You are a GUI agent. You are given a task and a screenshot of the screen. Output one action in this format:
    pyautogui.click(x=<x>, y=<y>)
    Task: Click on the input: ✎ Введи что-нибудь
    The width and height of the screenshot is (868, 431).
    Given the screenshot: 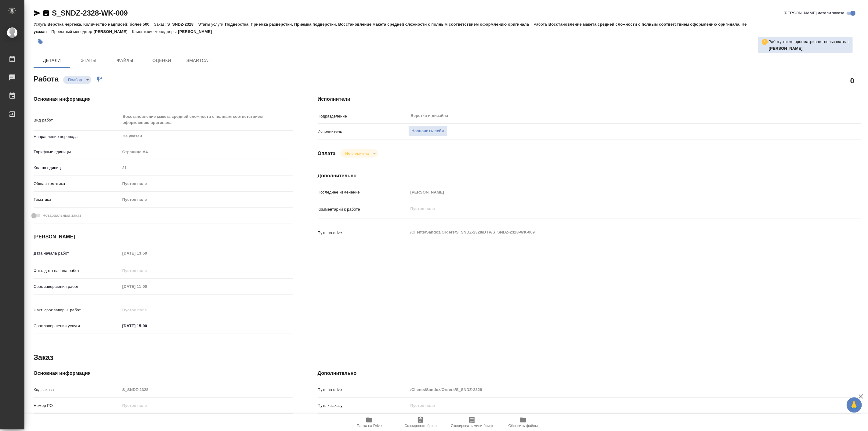 What is the action you would take?
    pyautogui.click(x=147, y=326)
    